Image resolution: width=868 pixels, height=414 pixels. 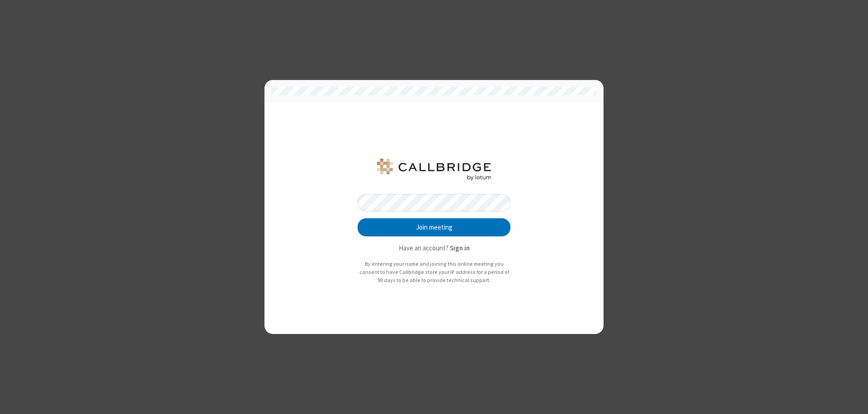 I want to click on p: Have an account?, so click(x=434, y=248).